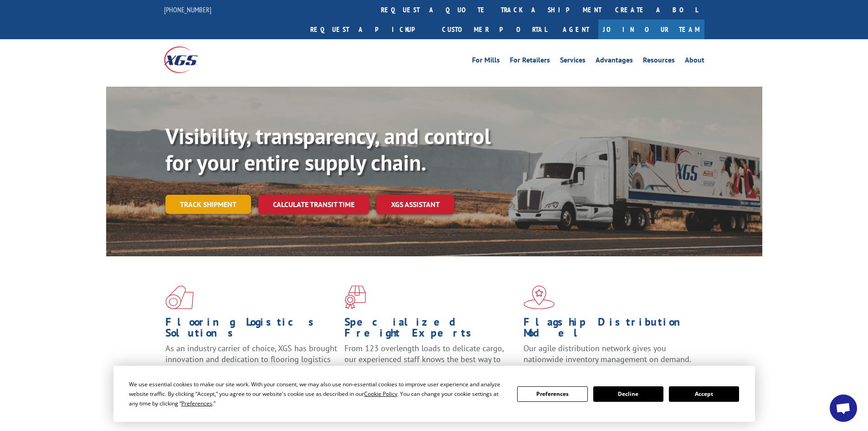 Image resolution: width=868 pixels, height=431 pixels. What do you see at coordinates (180, 297) in the screenshot?
I see `img: xgs-icon-total-supply-chain-intelligence-red` at bounding box center [180, 297].